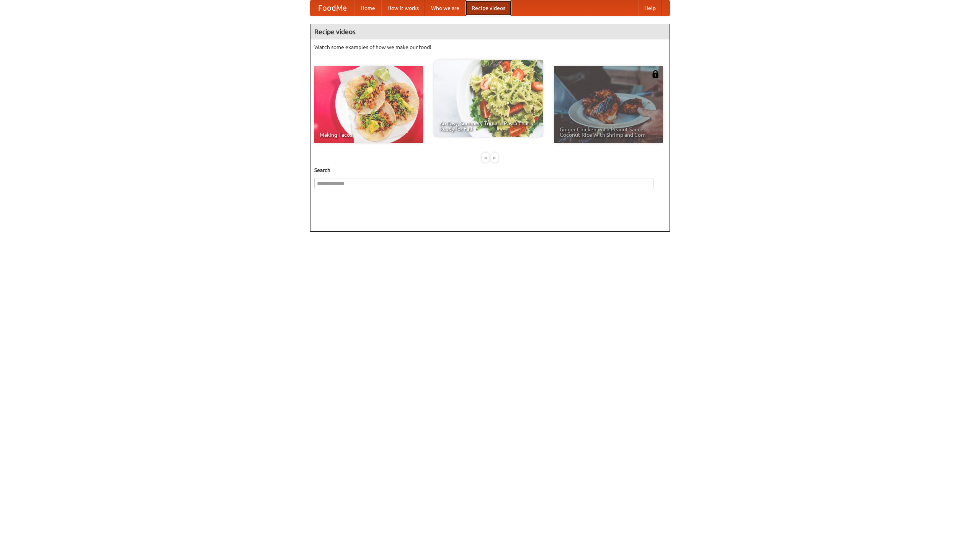  Describe the element at coordinates (488, 8) in the screenshot. I see `a: Recipe videos` at that location.